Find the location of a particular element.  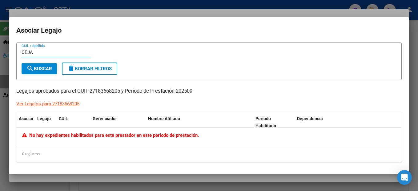

button: Borrar Filtros is located at coordinates (90, 69).